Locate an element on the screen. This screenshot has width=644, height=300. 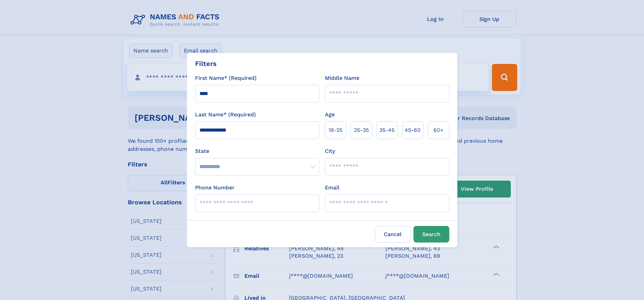
span: 18‑25 is located at coordinates (335, 130).